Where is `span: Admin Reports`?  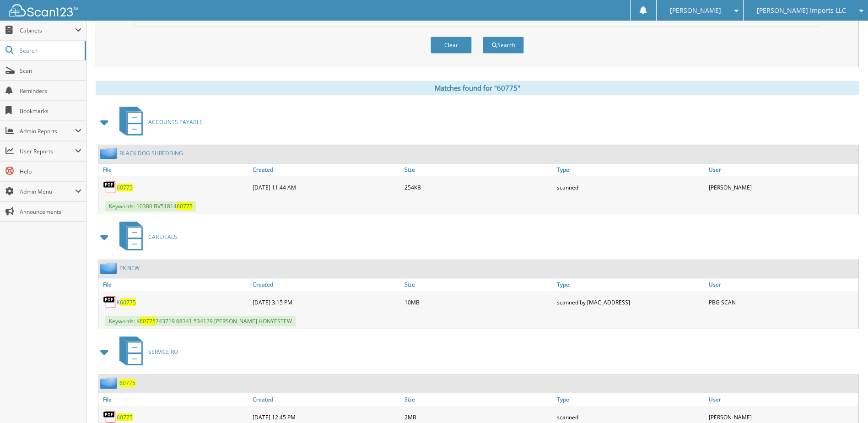 span: Admin Reports is located at coordinates (47, 131).